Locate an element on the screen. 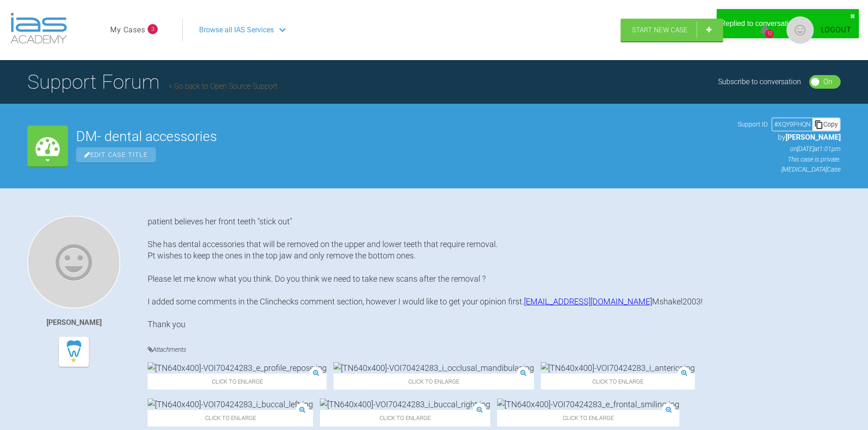 Image resolution: width=868 pixels, height=430 pixels. a: Go back to Open Source Support is located at coordinates (223, 86).